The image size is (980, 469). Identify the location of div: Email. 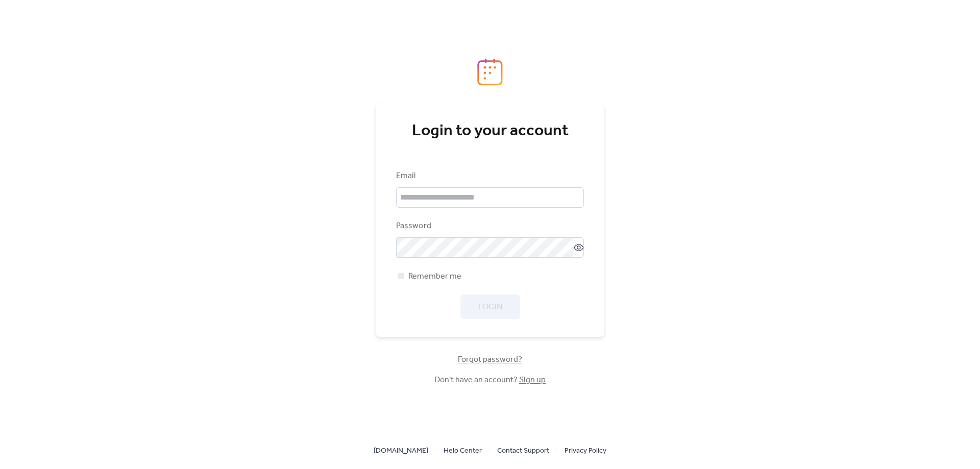
(489, 176).